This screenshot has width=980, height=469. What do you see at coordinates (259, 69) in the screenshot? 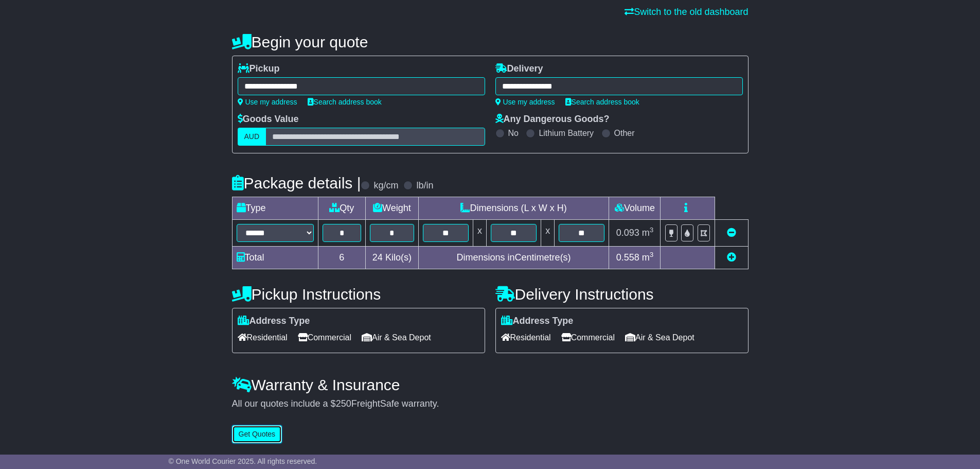
I see `label: Pickup` at bounding box center [259, 69].